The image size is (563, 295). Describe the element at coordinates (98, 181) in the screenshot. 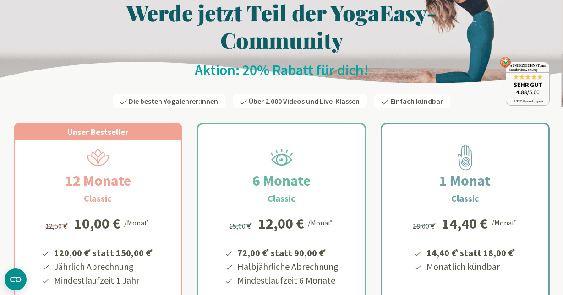

I see `h2: 12 Monate` at that location.